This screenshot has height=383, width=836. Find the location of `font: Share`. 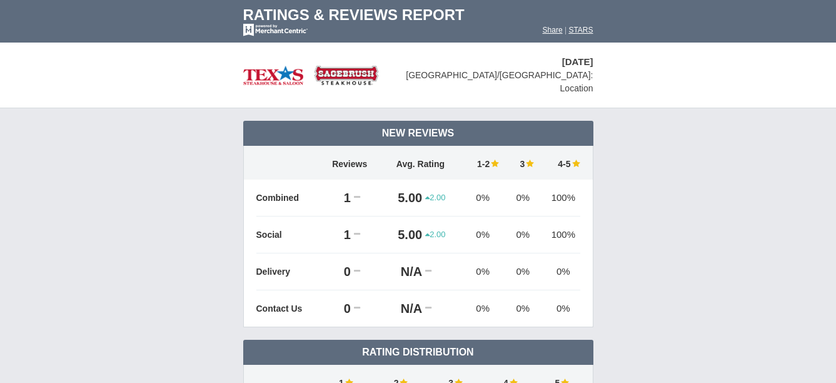

font: Share is located at coordinates (553, 30).